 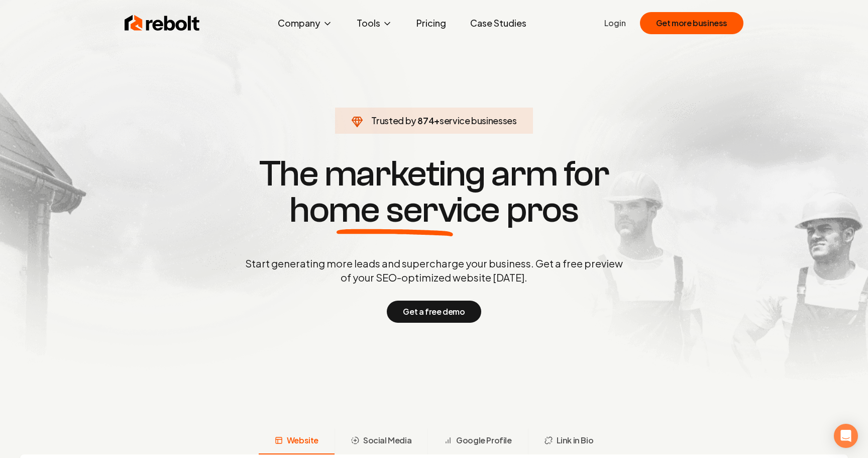 What do you see at coordinates (569, 441) in the screenshot?
I see `button: Link in Bio` at bounding box center [569, 441].